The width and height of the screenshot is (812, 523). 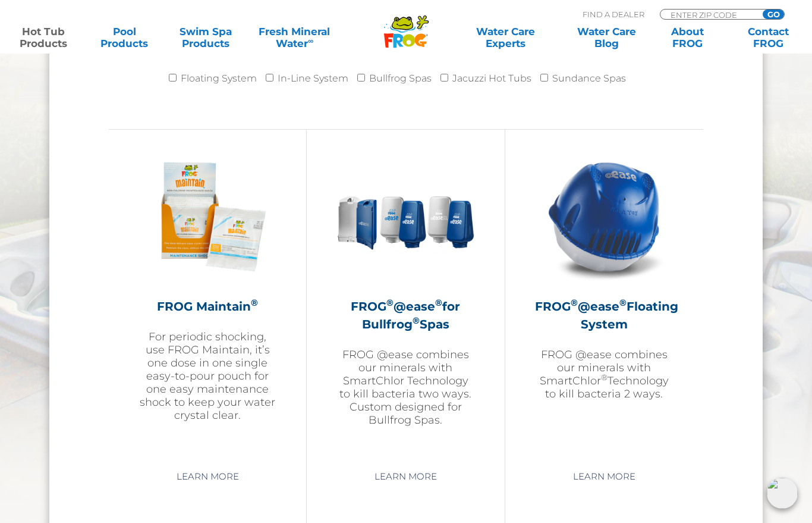 I want to click on a: FROG®@ease®for Bullfrog®SpasFROG @ease combines our minerals with SmartChlor Technology to kill b..., so click(x=406, y=302).